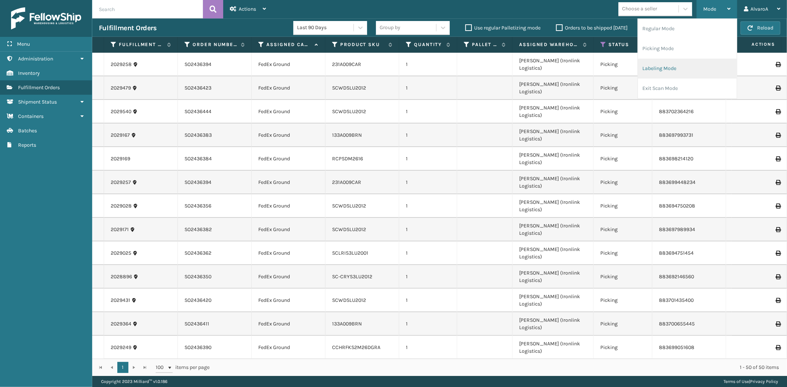 This screenshot has height=387, width=787. What do you see at coordinates (215, 277) in the screenshot?
I see `td: SO2436350` at bounding box center [215, 277].